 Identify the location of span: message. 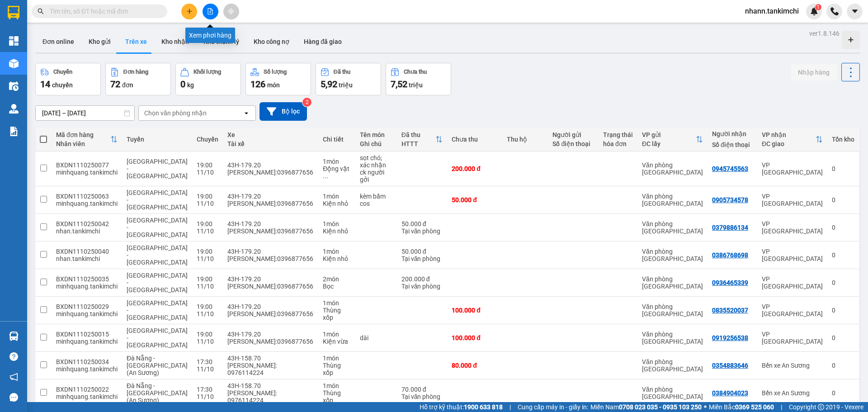
(14, 397).